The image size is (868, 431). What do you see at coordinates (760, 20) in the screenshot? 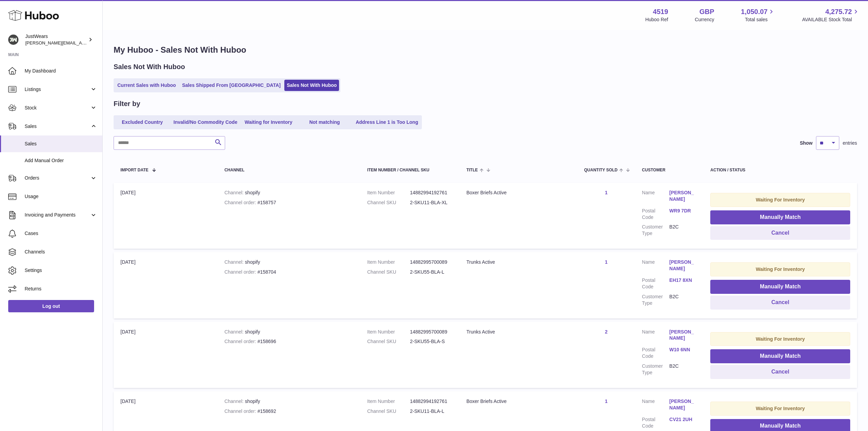
I see `span: Total sales` at bounding box center [760, 20].